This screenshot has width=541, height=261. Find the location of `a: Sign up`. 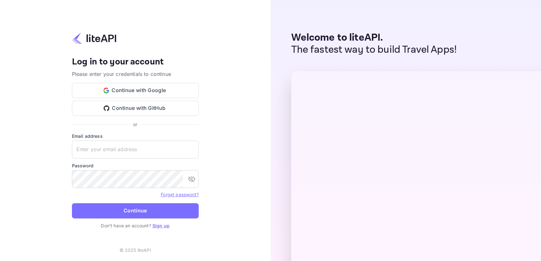

a: Sign up is located at coordinates (161, 225).